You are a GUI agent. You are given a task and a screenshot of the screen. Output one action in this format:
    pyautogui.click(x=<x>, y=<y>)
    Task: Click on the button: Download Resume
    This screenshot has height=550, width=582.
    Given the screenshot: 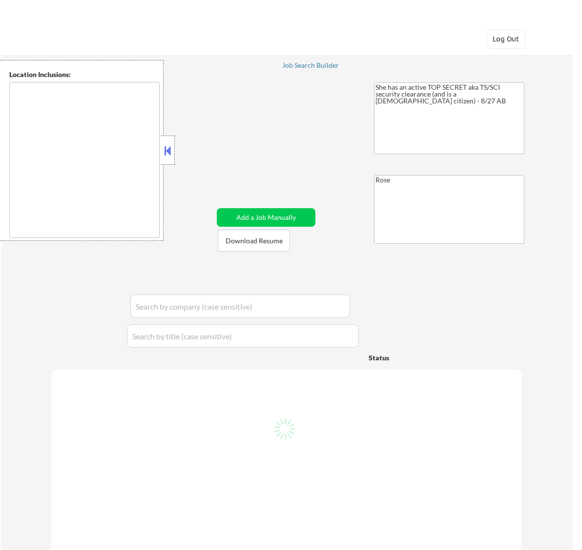 What is the action you would take?
    pyautogui.click(x=254, y=241)
    